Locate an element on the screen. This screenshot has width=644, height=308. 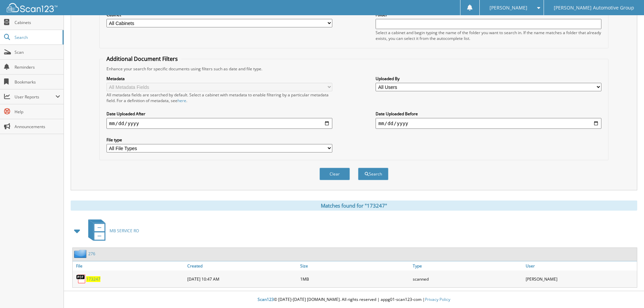
span: Cabinets is located at coordinates (37, 22).